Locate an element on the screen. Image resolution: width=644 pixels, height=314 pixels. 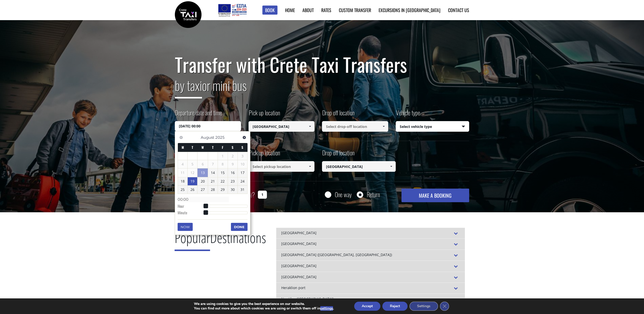
a: 16 is located at coordinates (233, 173).